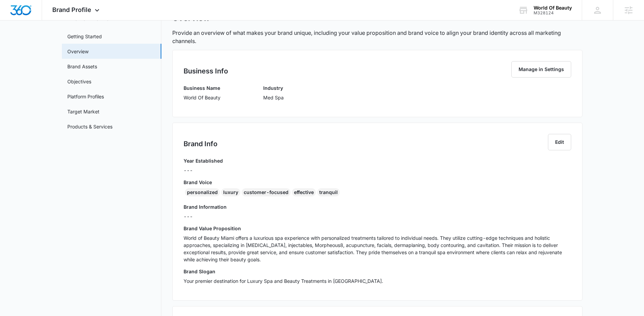  What do you see at coordinates (304, 192) in the screenshot?
I see `div: effective` at bounding box center [304, 192].